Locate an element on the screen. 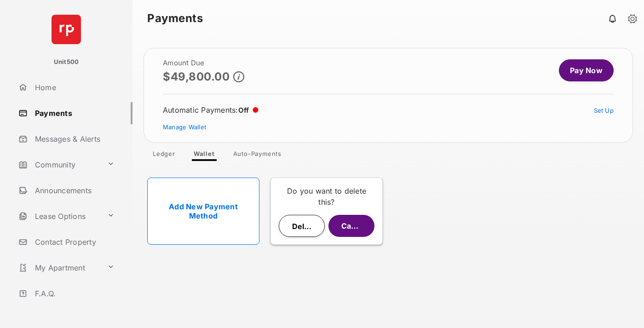 This screenshot has width=644, height=328. a: Set Up is located at coordinates (604, 110).